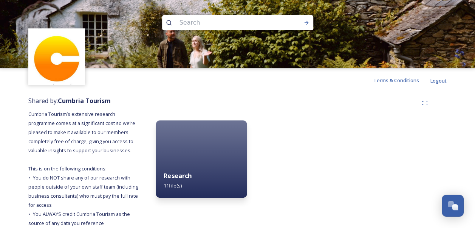 This screenshot has width=475, height=228. What do you see at coordinates (70, 101) in the screenshot?
I see `span: Shared by:` at bounding box center [70, 101].